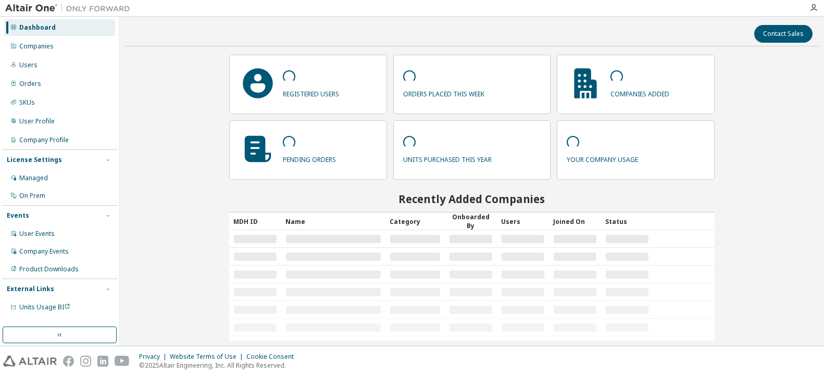 This screenshot has height=376, width=824. What do you see at coordinates (33, 178) in the screenshot?
I see `div: Managed` at bounding box center [33, 178].